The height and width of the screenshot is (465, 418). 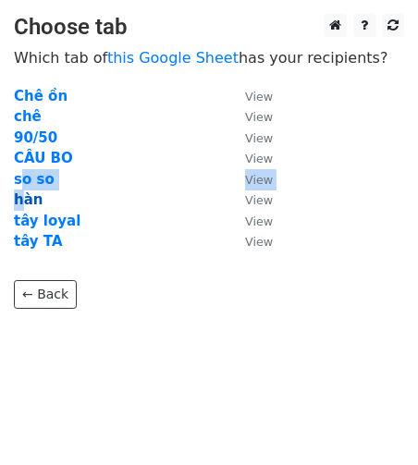 I want to click on a: chê, so click(x=28, y=117).